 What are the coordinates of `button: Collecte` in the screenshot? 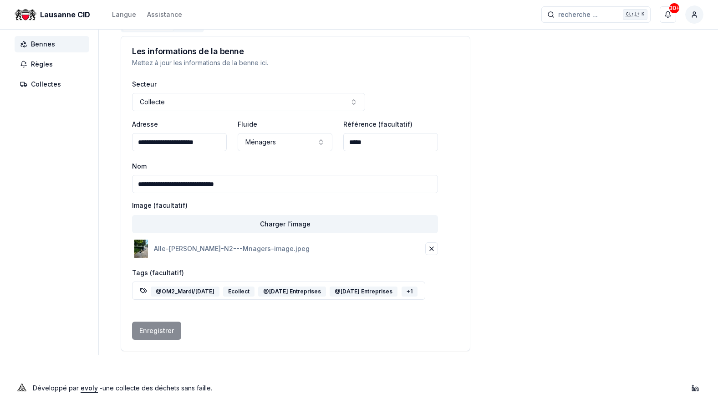 It's located at (249, 102).